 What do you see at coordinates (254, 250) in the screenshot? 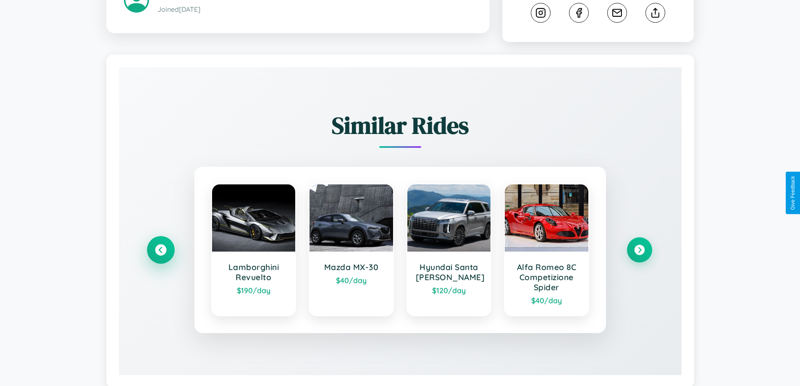
I see `a: Lamborghini Revuelto$190/day` at bounding box center [254, 250].